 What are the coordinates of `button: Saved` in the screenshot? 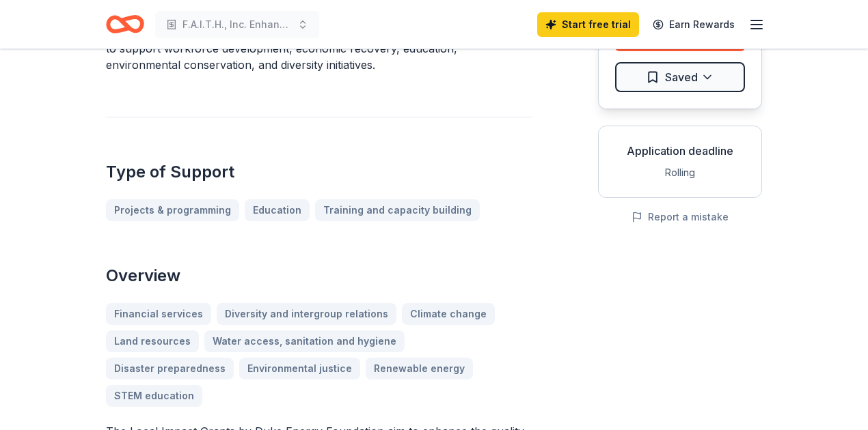 It's located at (680, 77).